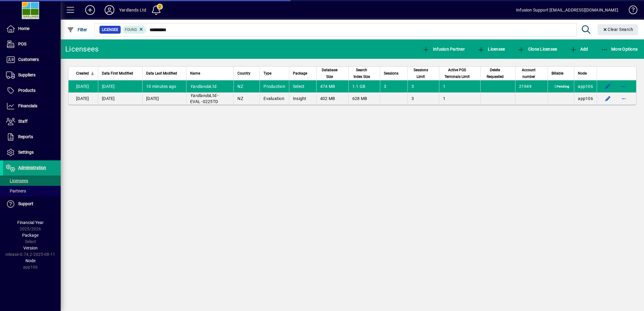 This screenshot has width=644, height=311. What do you see at coordinates (495, 73) in the screenshot?
I see `span: Delete Requested` at bounding box center [495, 73].